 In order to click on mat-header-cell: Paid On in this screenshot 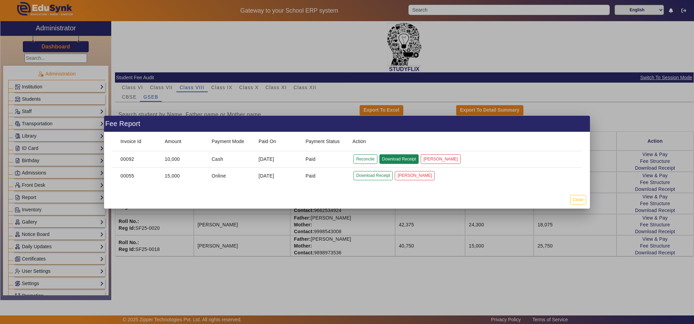, I will do `click(277, 142)`.